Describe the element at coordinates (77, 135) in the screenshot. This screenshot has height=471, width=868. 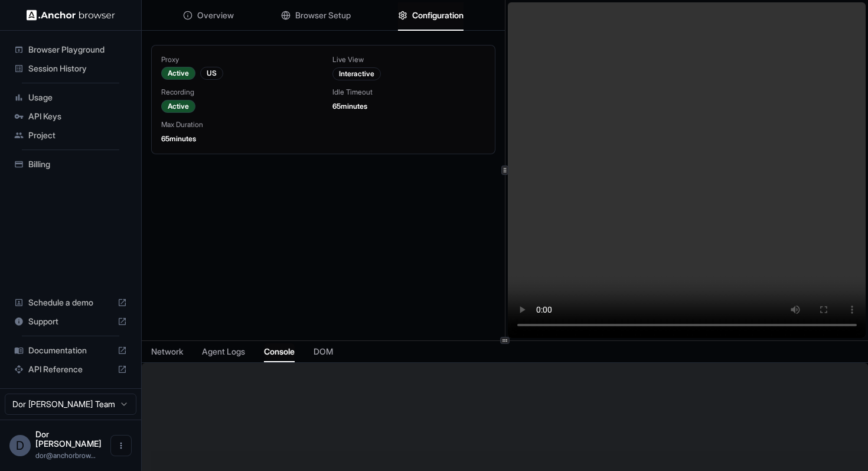
I see `span: Project` at that location.